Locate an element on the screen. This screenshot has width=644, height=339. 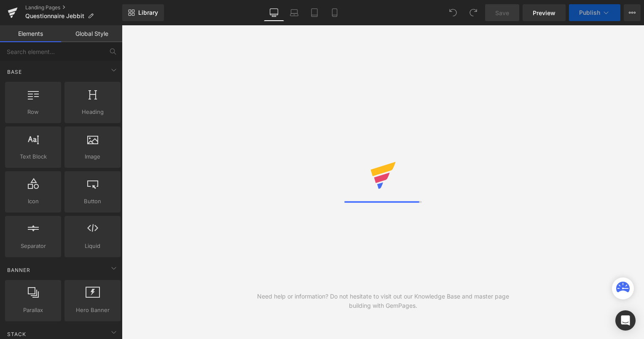
a: Mobile is located at coordinates (334, 12).